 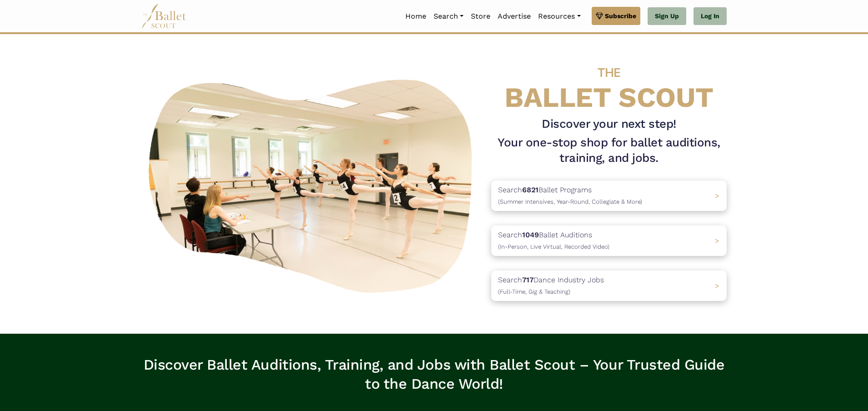 I want to click on h1: Your one-stop shop for ballet auditions, training, and jobs., so click(x=609, y=150).